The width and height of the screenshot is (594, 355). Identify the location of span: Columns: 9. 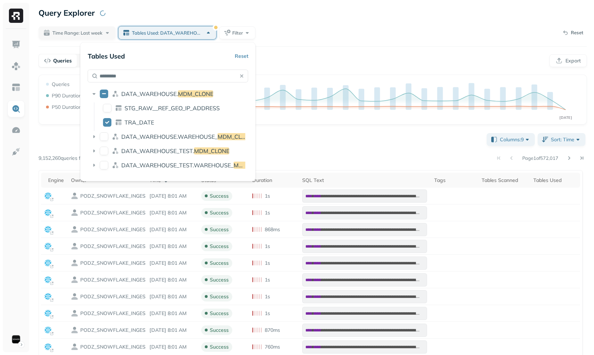
(515, 140).